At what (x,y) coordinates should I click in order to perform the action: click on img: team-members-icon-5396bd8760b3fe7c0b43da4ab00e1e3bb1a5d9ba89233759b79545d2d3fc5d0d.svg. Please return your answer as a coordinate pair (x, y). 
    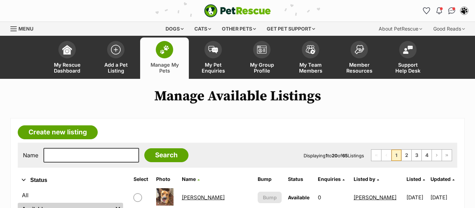
    Looking at the image, I should click on (310, 50).